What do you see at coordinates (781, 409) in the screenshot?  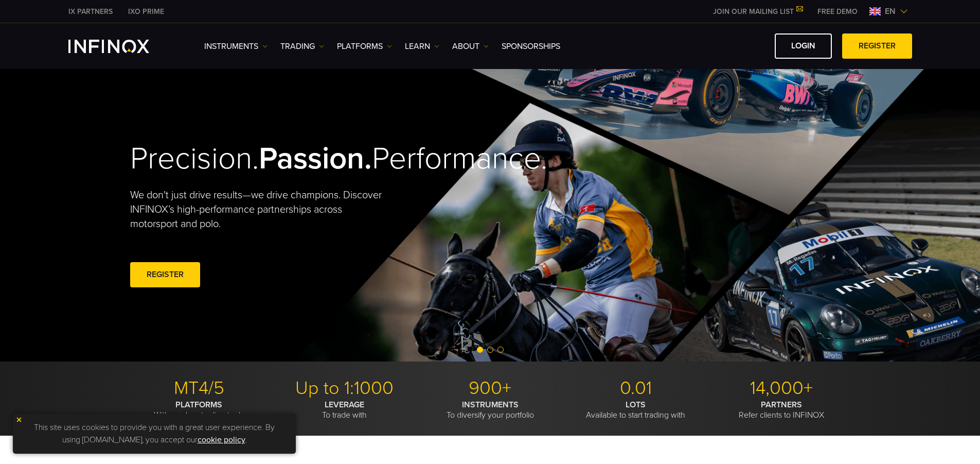 I see `p: Refer clients to INFINOX` at bounding box center [781, 409].